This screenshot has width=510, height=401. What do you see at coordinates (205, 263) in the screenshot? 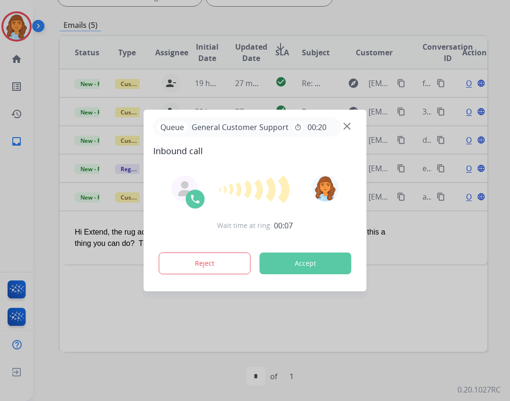
I see `button: Reject` at bounding box center [205, 263].